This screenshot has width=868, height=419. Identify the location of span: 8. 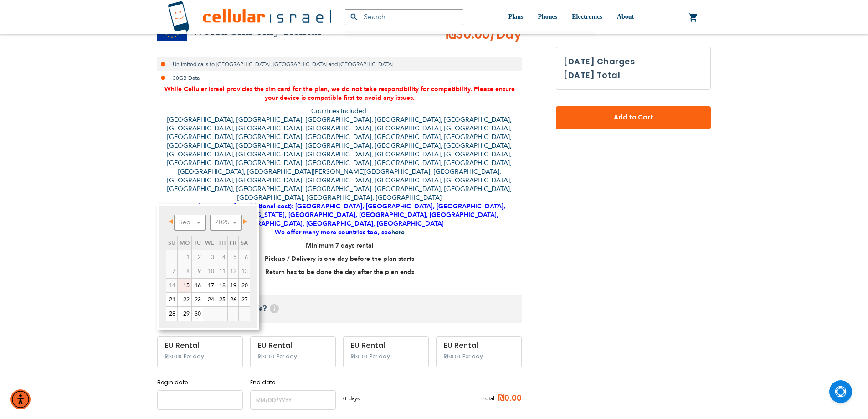
(185, 271).